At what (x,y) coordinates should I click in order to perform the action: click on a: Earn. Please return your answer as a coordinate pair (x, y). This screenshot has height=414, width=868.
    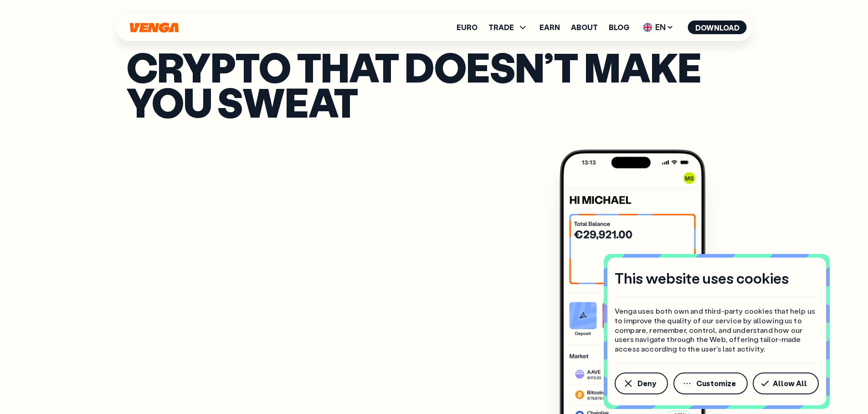
    Looking at the image, I should click on (550, 27).